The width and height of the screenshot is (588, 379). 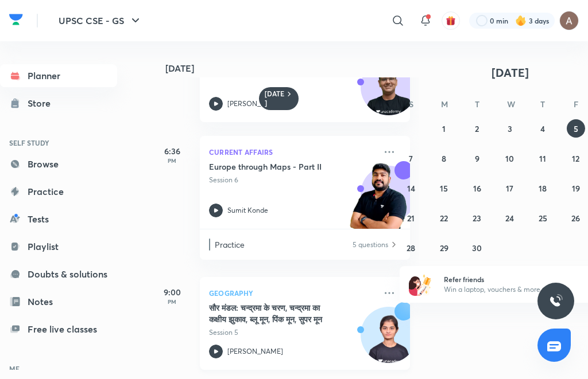 What do you see at coordinates (542, 158) in the screenshot?
I see `button: September 11, 2025` at bounding box center [542, 158].